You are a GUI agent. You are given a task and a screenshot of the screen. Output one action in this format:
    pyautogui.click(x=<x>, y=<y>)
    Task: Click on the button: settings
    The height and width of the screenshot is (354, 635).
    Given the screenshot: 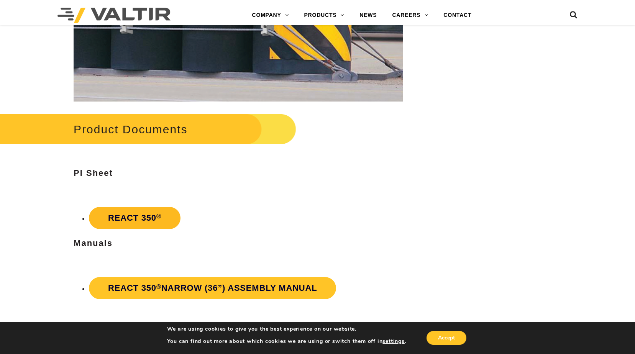 What is the action you would take?
    pyautogui.click(x=393, y=341)
    